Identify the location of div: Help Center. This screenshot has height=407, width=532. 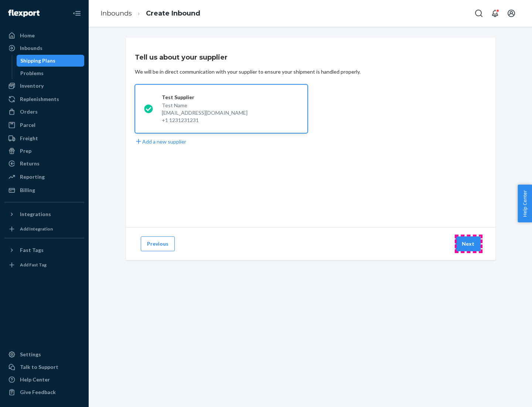
(35, 379).